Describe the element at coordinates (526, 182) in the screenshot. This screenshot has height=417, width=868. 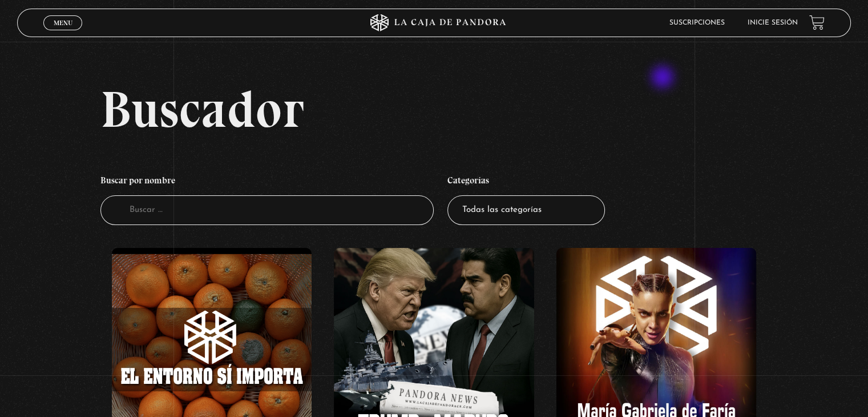
I see `h4: Categorías` at that location.